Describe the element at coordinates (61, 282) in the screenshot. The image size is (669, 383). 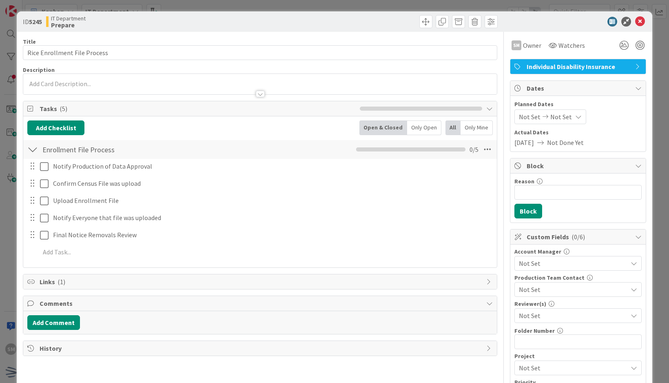
I see `span: ( 1 )` at that location.